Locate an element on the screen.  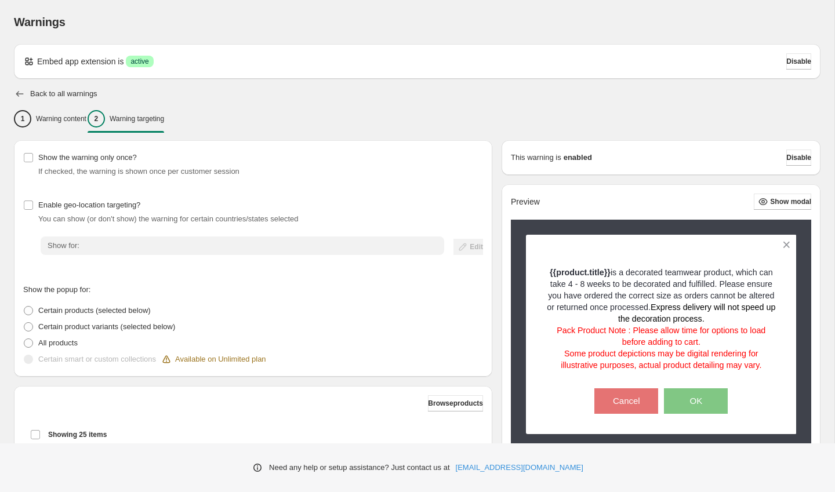
span: If checked, the warning is shown once per customer session is located at coordinates (139, 171).